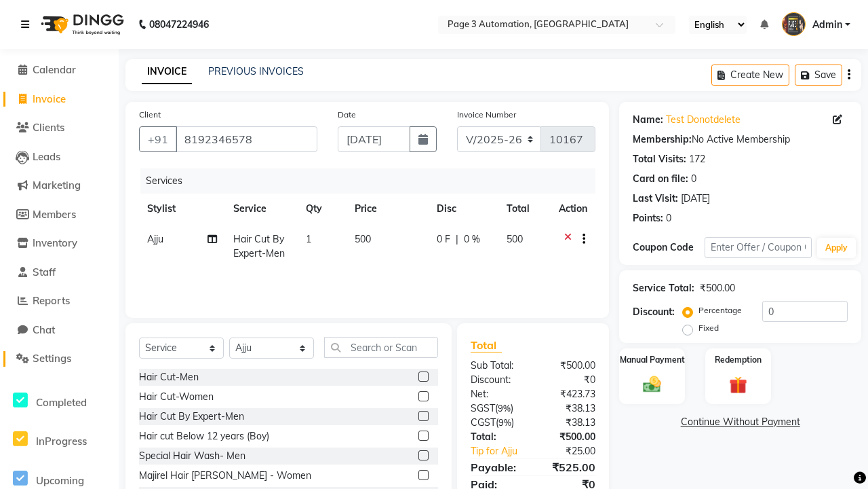  I want to click on div: Payable:, so click(497, 467).